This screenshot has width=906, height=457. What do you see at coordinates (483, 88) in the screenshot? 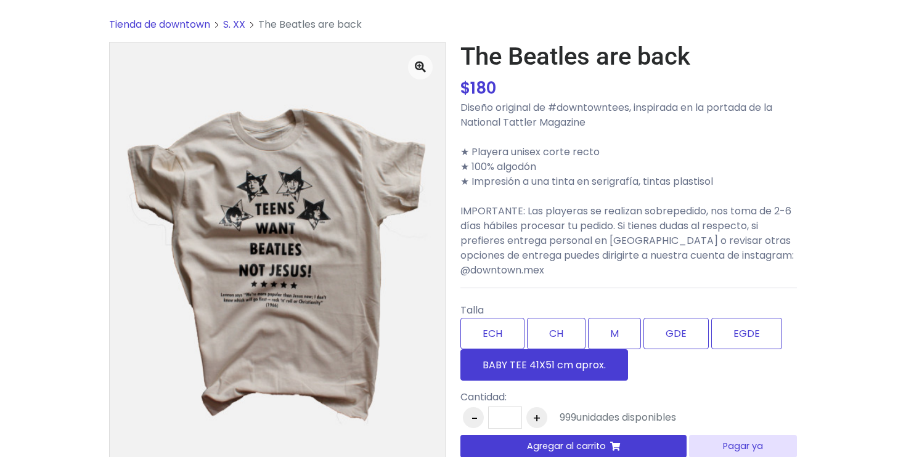
I see `span: 180` at bounding box center [483, 88].